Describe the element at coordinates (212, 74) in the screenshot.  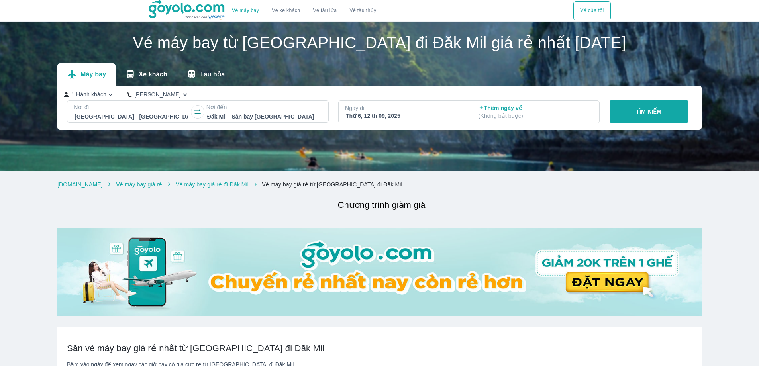
I see `p: Tàu hỏa` at that location.